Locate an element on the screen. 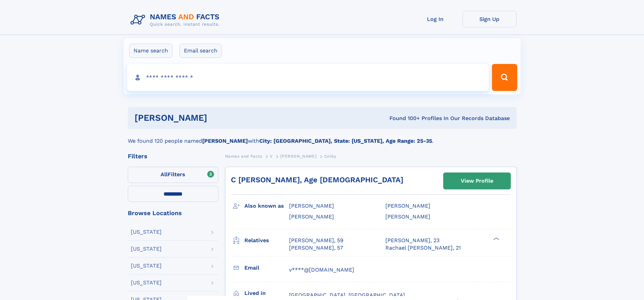 This screenshot has height=300, width=644. a: View Profile is located at coordinates (477, 181).